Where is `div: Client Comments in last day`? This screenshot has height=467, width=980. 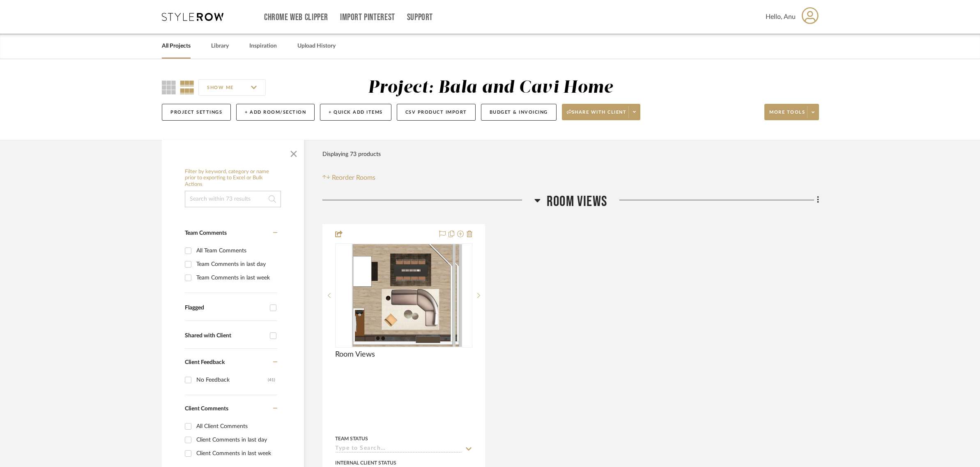
div: Client Comments in last day is located at coordinates (235, 440).